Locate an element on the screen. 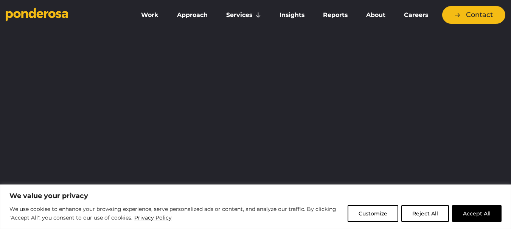  a: Careers is located at coordinates (416, 15).